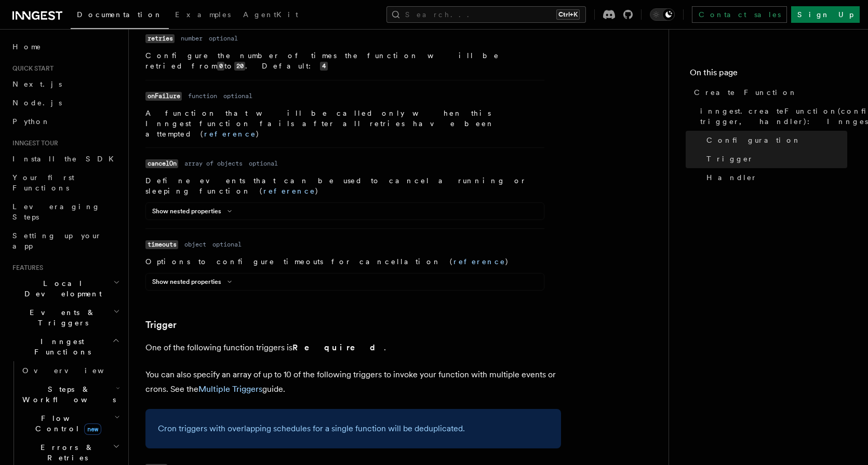 This screenshot has width=868, height=465. Describe the element at coordinates (203, 15) in the screenshot. I see `a: Examples` at that location.